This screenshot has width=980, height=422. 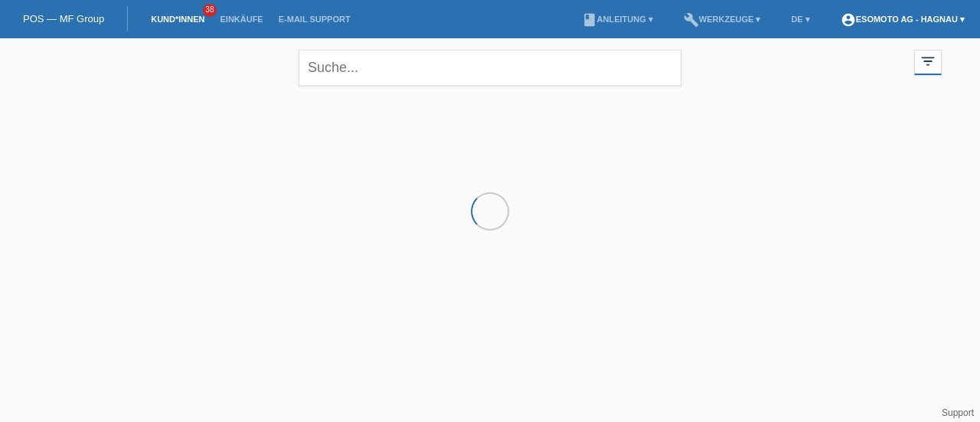 What do you see at coordinates (617, 19) in the screenshot?
I see `a: bookAnleitung ▾` at bounding box center [617, 19].